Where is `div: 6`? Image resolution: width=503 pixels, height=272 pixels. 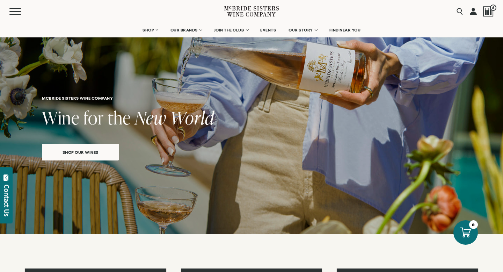 div: 6 is located at coordinates (474, 224).